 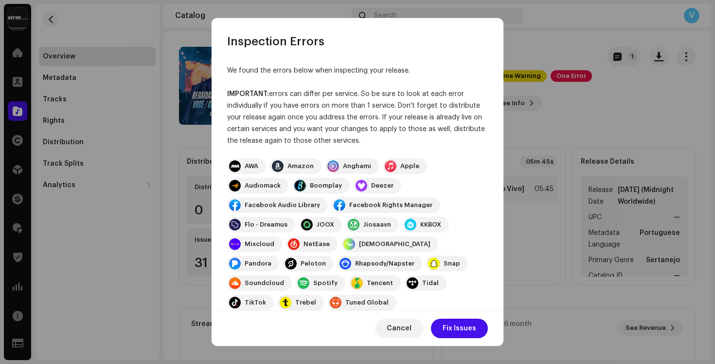 I want to click on div: Facebook Rights Manager, so click(x=391, y=205).